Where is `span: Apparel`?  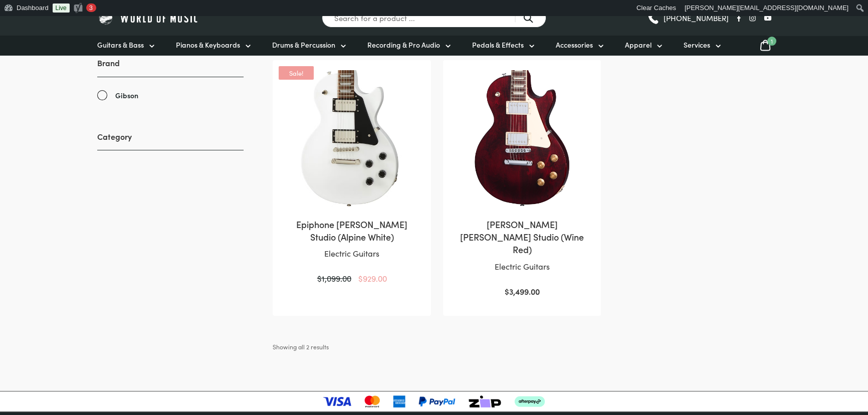 span: Apparel is located at coordinates (638, 45).